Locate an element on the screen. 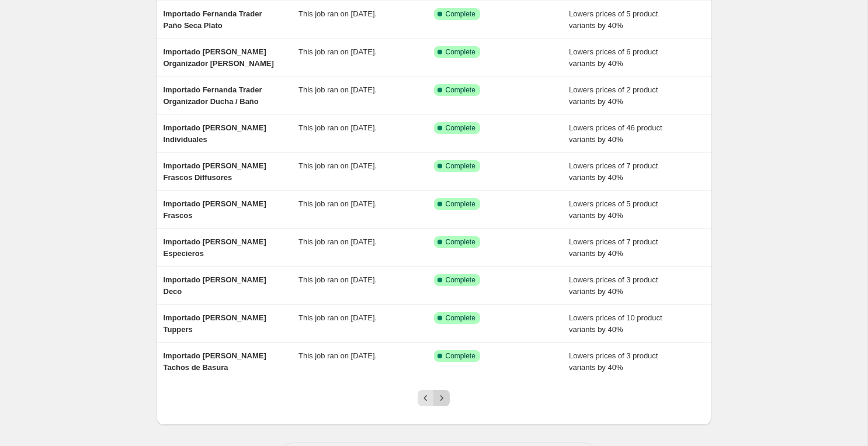  button: Previous is located at coordinates (426, 398).